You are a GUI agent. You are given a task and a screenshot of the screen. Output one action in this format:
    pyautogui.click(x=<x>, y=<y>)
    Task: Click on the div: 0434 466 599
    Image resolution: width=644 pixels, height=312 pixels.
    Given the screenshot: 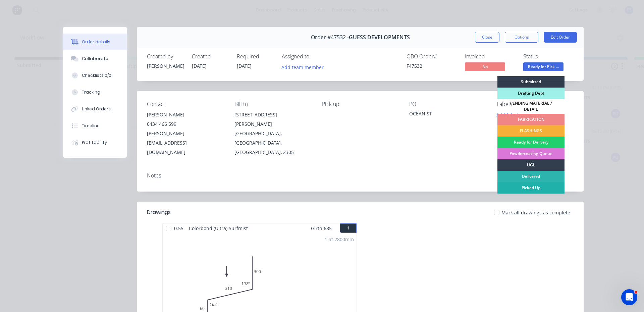 What is the action you would take?
    pyautogui.click(x=185, y=124)
    